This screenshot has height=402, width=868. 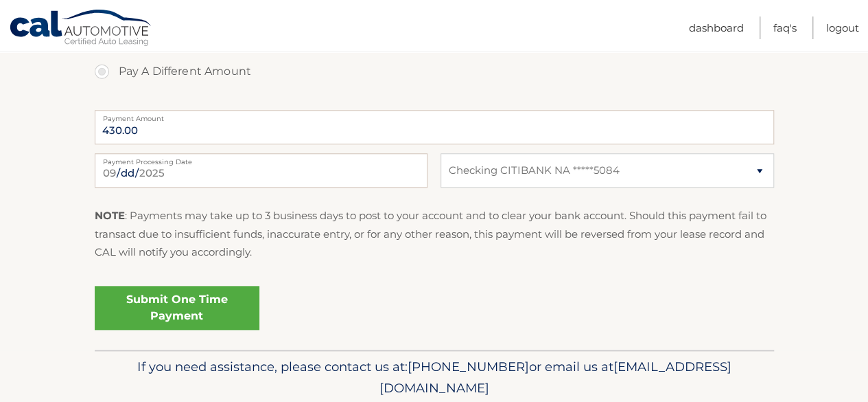 What do you see at coordinates (434, 71) in the screenshot?
I see `label: Pay A Different Amount` at bounding box center [434, 71].